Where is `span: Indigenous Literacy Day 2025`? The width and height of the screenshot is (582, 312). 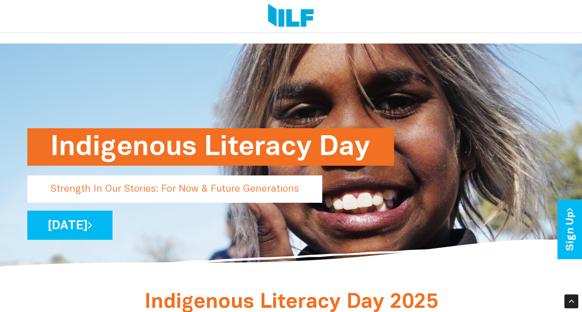
span: Indigenous Literacy Day 2025 is located at coordinates (291, 303).